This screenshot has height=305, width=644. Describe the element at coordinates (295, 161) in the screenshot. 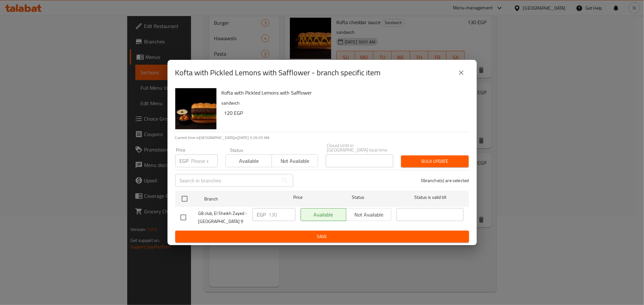

I see `span: Not available` at that location.